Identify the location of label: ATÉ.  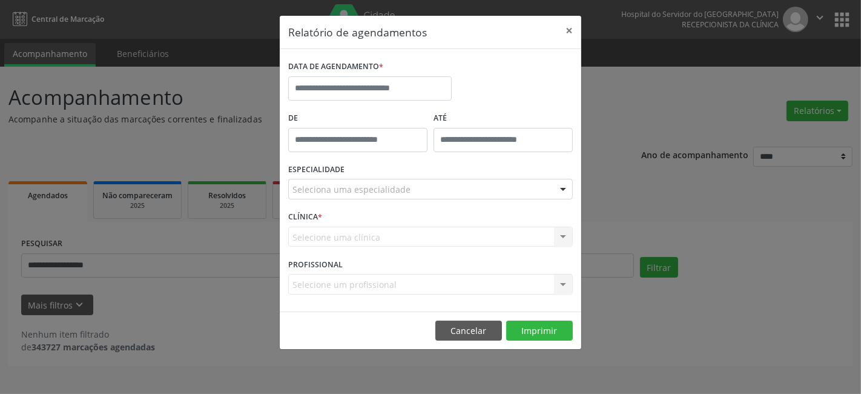
(503, 118).